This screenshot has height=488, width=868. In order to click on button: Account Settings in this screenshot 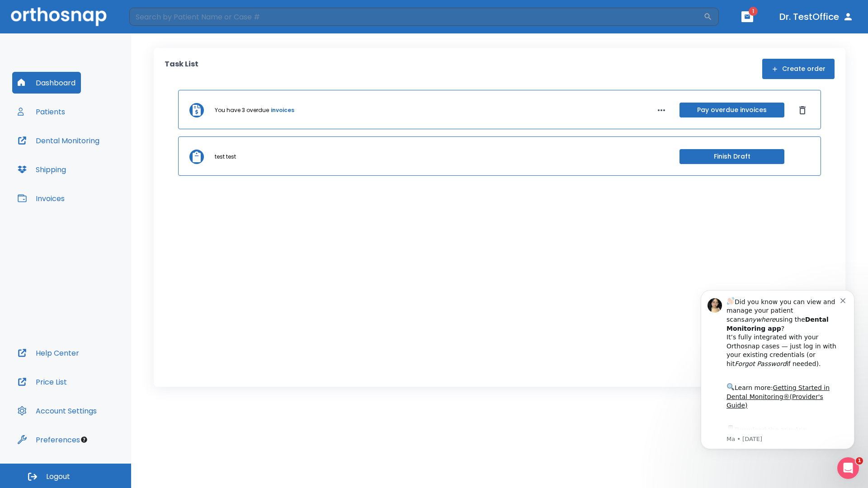, I will do `click(57, 411)`.